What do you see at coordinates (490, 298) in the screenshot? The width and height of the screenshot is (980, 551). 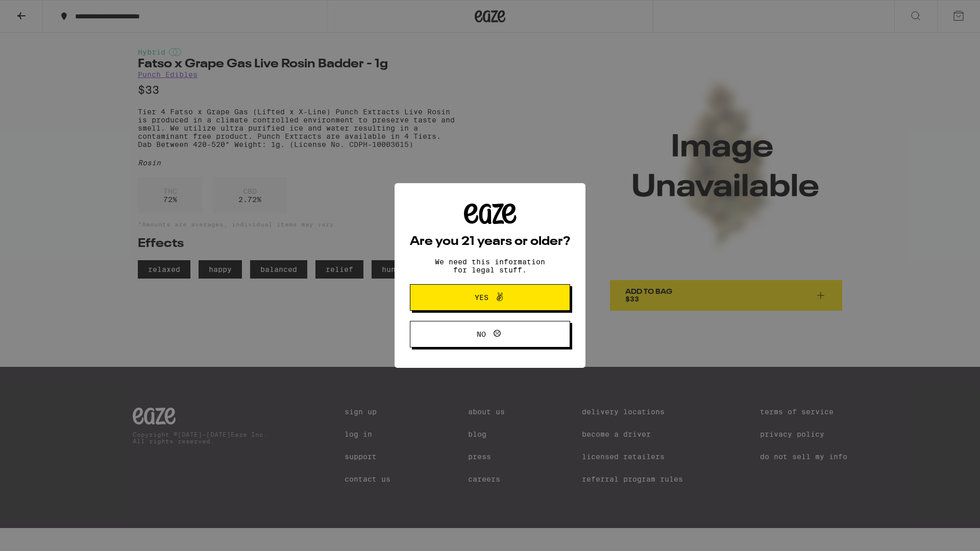 I see `button: Yes` at bounding box center [490, 298].